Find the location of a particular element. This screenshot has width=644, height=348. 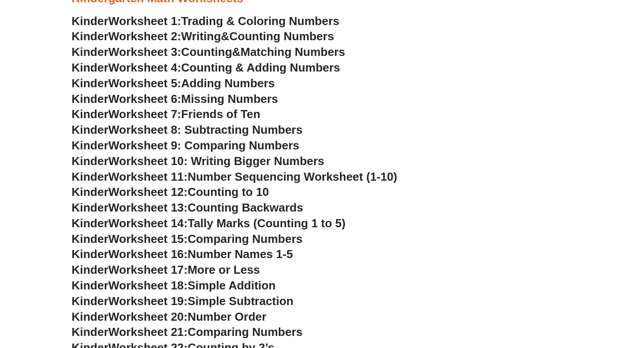

div: Chat Widget is located at coordinates (567, 297).